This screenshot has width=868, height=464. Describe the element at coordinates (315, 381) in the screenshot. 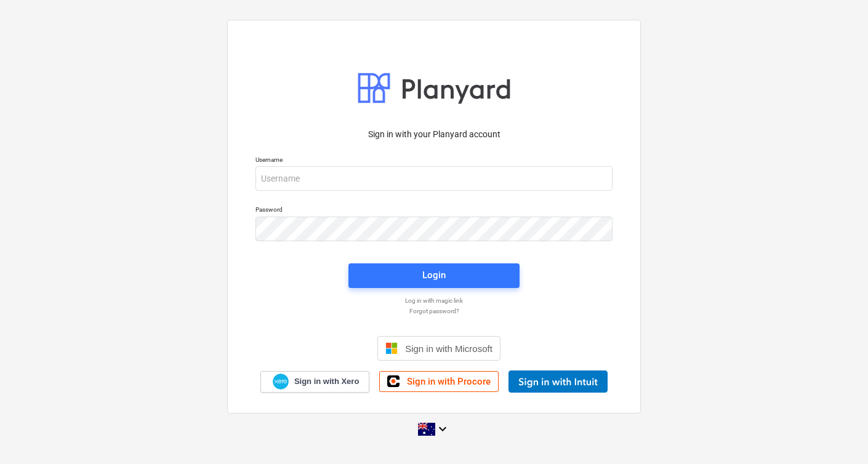

I see `a: Sign in with Xero` at that location.